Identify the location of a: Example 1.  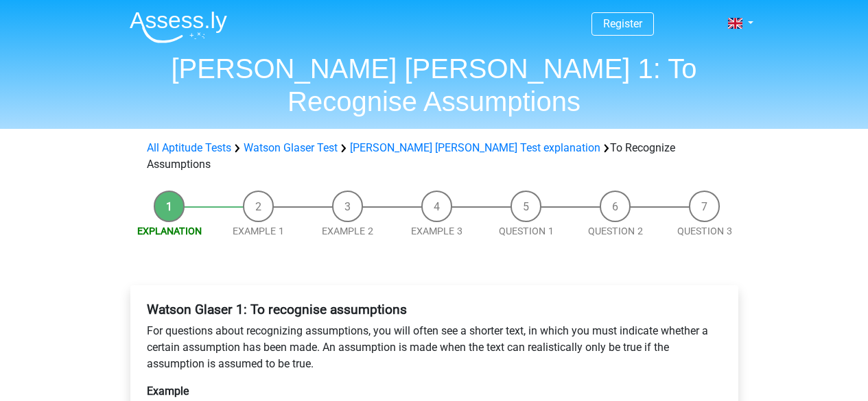
(258, 231).